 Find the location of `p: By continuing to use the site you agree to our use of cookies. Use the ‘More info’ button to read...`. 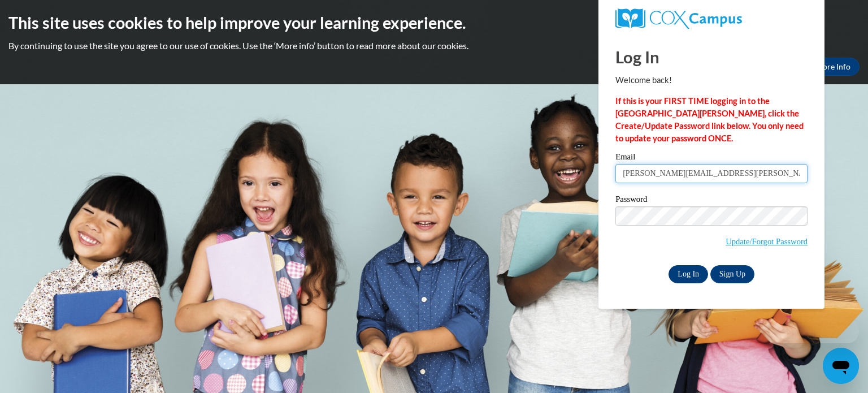

p: By continuing to use the site you agree to our use of cookies. Use the ‘More info’ button to read... is located at coordinates (434, 46).